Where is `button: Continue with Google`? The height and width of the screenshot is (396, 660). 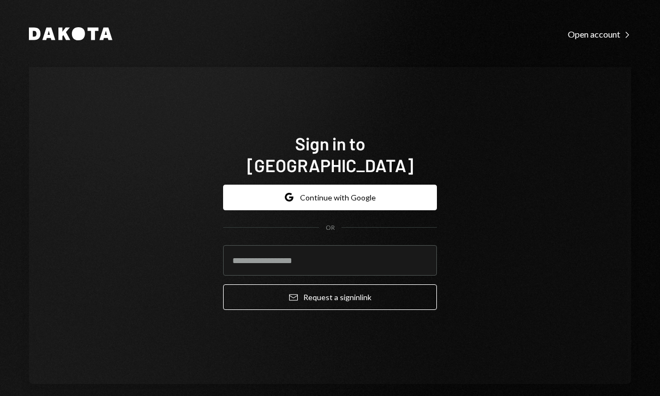
button: Continue with Google is located at coordinates (330, 197).